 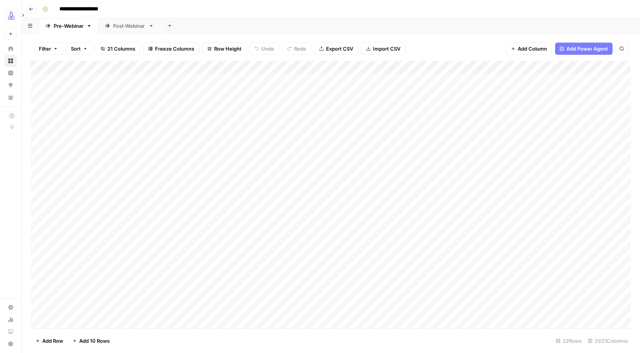 What do you see at coordinates (11, 97) in the screenshot?
I see `a: Your Data` at bounding box center [11, 97].